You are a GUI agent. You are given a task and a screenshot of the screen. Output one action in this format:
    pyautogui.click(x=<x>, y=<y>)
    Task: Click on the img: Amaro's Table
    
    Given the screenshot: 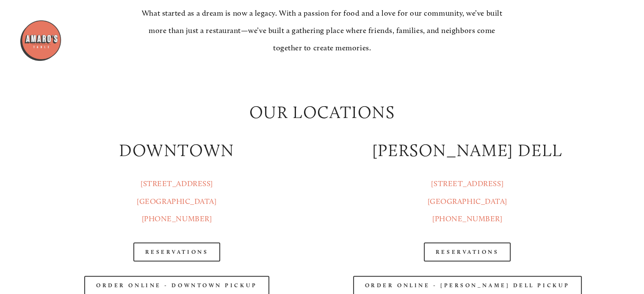 What is the action you would take?
    pyautogui.click(x=41, y=41)
    